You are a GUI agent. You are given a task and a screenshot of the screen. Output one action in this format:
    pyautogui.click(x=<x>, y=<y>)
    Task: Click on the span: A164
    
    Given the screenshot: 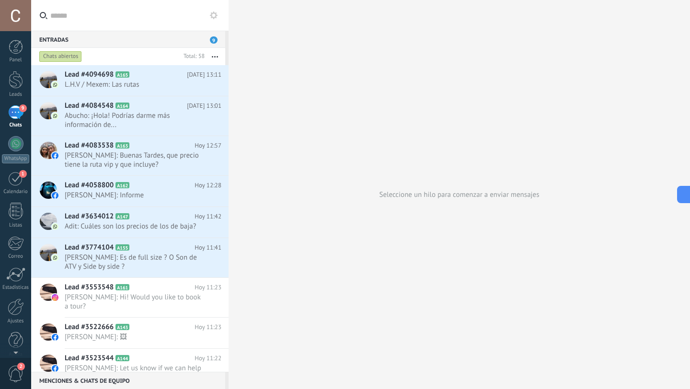 What is the action you would take?
    pyautogui.click(x=122, y=105)
    